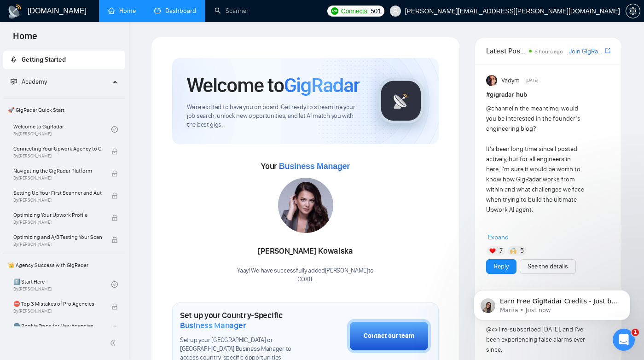  What do you see at coordinates (548, 267) in the screenshot?
I see `a: See the details` at bounding box center [548, 267].